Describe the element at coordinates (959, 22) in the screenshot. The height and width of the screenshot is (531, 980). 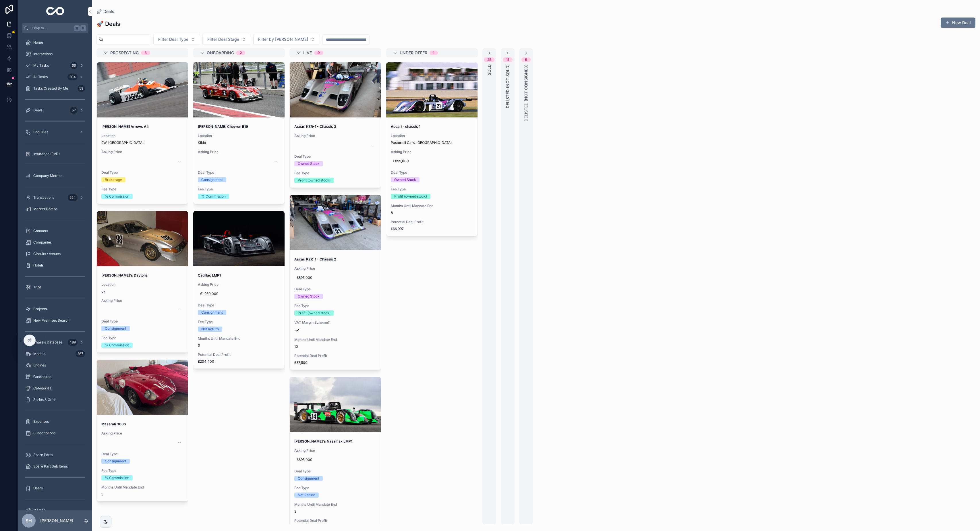
I see `button: New Deal` at that location.